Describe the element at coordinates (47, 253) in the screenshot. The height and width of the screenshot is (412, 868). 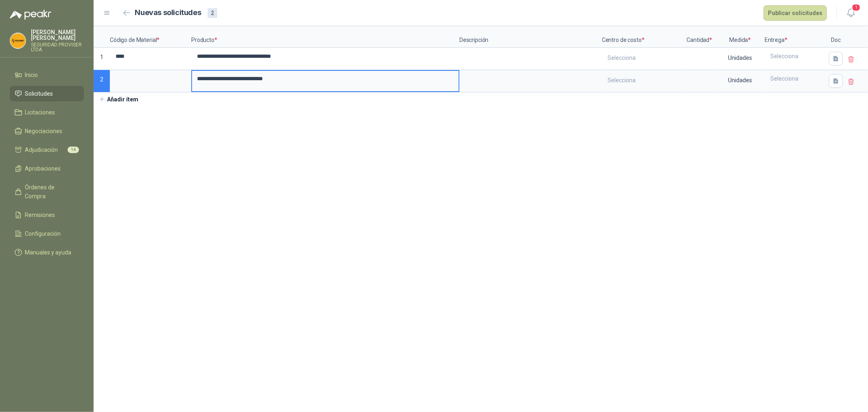
I see `a: Manuales y ayuda` at that location.